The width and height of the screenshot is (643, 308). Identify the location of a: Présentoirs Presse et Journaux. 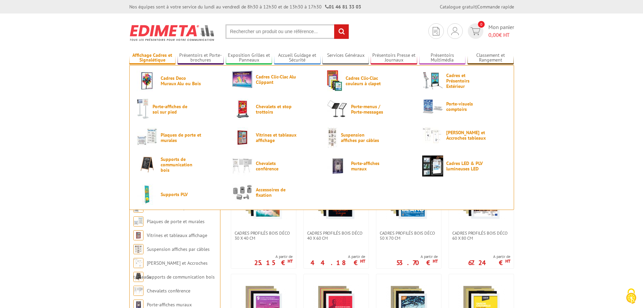
(394, 58).